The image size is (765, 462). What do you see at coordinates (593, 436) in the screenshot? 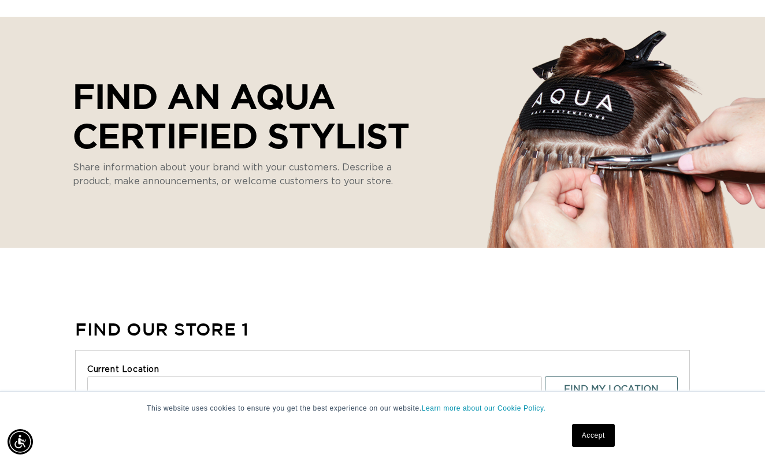
I see `a: Accept` at bounding box center [593, 436].